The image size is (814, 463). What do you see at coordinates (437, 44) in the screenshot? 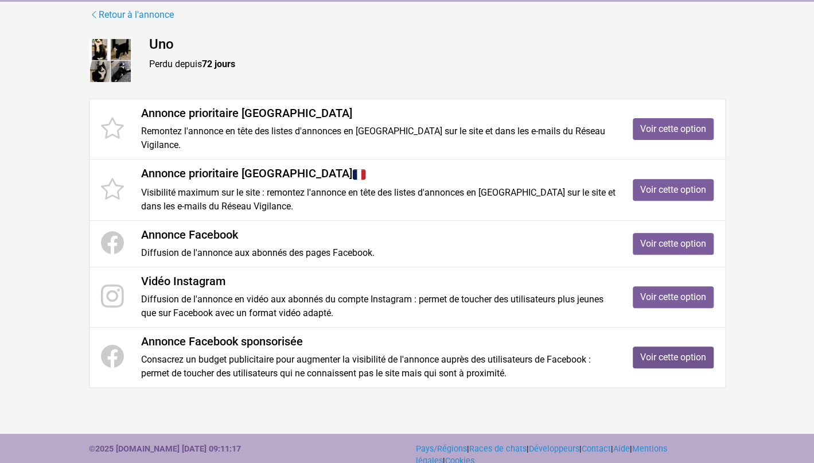
I see `h4: Uno` at bounding box center [437, 44].